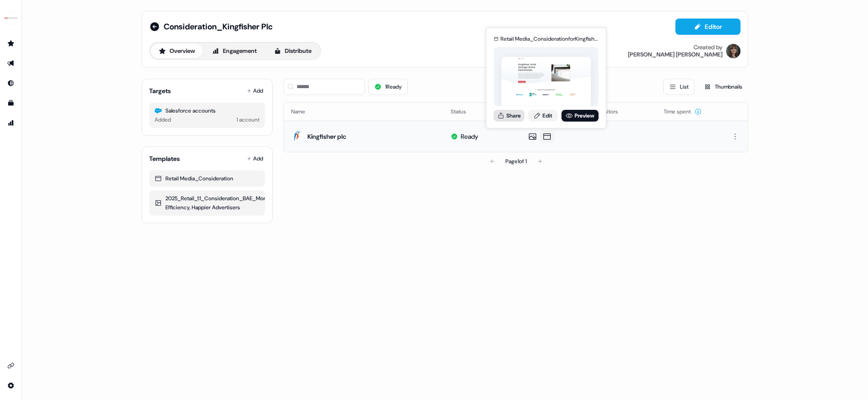 Image resolution: width=868 pixels, height=400 pixels. Describe the element at coordinates (164, 159) in the screenshot. I see `div: Templates` at that location.